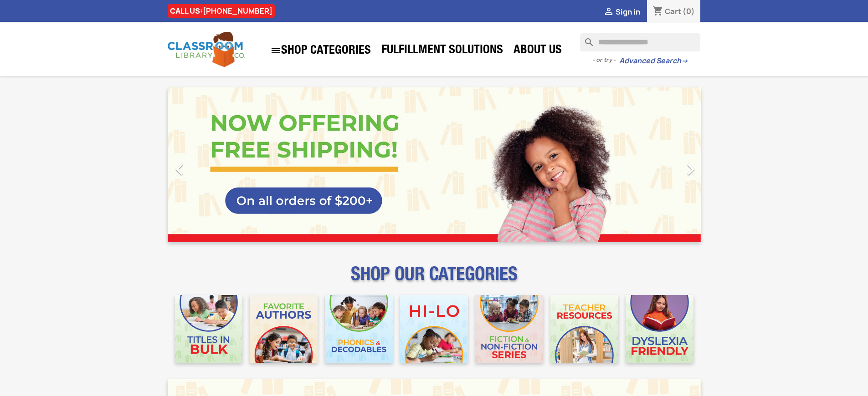 The height and width of the screenshot is (396, 868). Describe the element at coordinates (641, 42) in the screenshot. I see `input: Search` at that location.